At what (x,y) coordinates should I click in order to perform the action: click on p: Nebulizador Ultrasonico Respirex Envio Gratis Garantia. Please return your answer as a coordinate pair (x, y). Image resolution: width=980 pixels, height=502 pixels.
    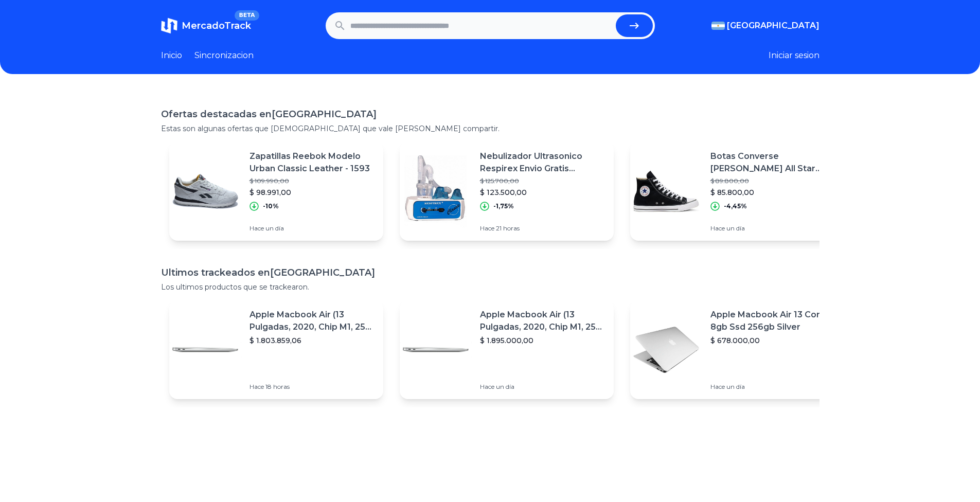
    Looking at the image, I should click on (542, 163).